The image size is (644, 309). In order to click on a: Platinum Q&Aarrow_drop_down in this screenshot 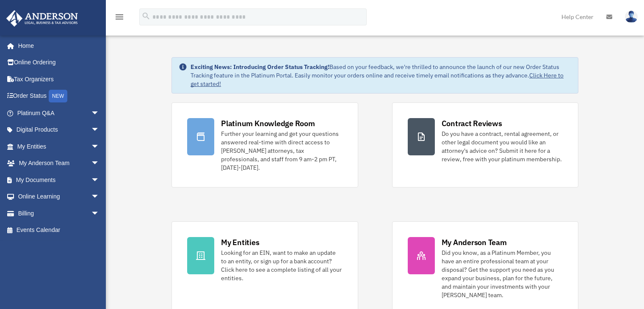, I will do `click(59, 113)`.